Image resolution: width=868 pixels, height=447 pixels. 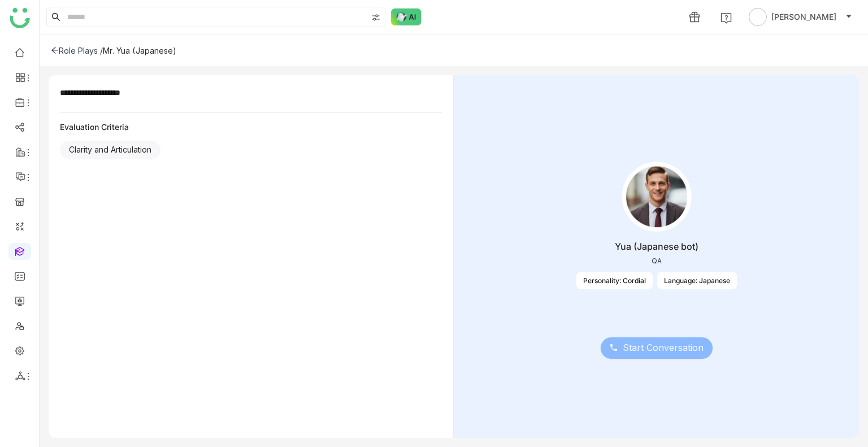 What do you see at coordinates (656, 348) in the screenshot?
I see `button: Start Conversation` at bounding box center [656, 348].